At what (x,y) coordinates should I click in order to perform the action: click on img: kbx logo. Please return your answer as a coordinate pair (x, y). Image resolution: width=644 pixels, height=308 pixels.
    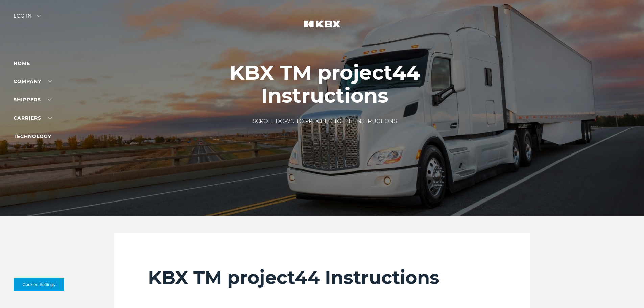
    Looking at the image, I should click on (322, 28).